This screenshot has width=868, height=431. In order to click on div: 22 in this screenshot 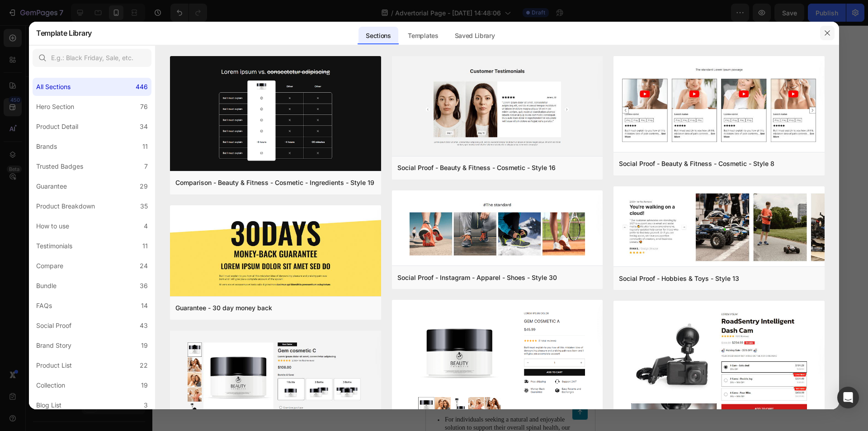, I will do `click(144, 365)`.